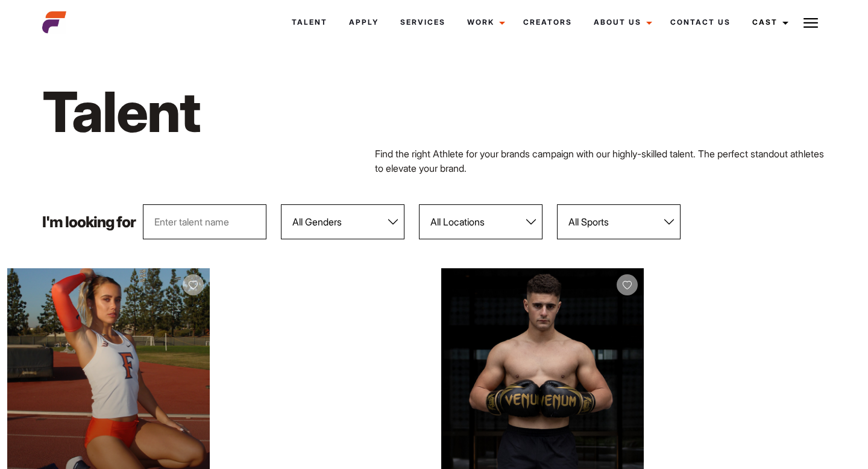  Describe the element at coordinates (88, 222) in the screenshot. I see `p: I'm looking for` at that location.